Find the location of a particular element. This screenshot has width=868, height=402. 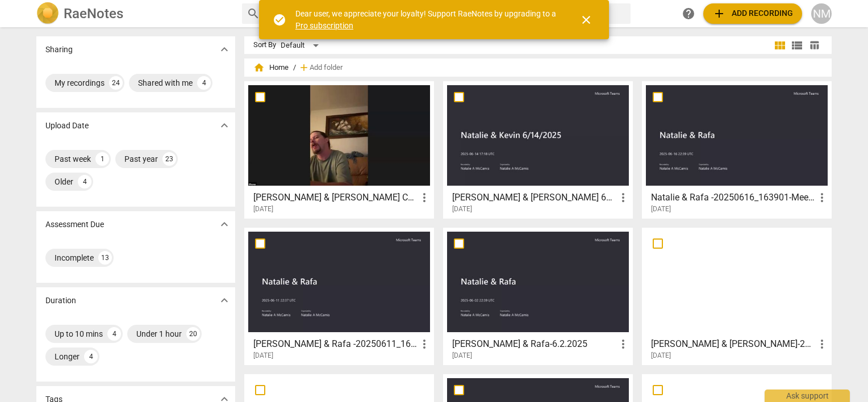

div: 20 is located at coordinates (193, 334).